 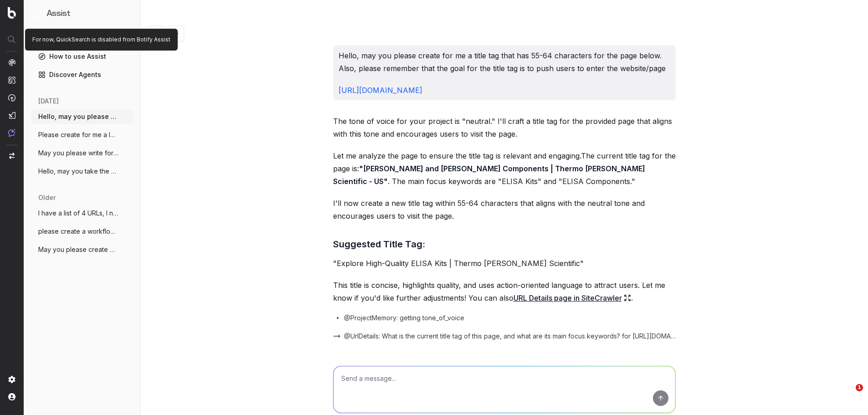 I want to click on h3: Suggested Title Tag:, so click(x=504, y=244).